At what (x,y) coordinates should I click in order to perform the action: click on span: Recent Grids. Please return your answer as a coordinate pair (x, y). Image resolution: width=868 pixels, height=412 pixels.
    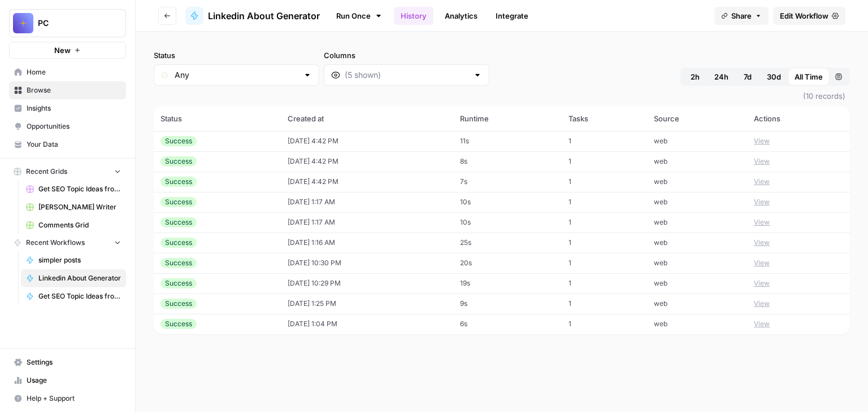
    Looking at the image, I should click on (47, 171).